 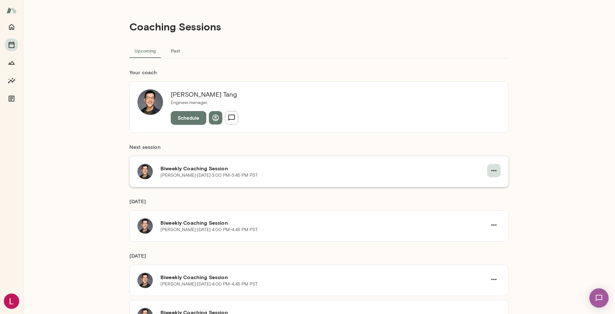 What do you see at coordinates (145, 51) in the screenshot?
I see `button: Upcoming` at bounding box center [145, 51].